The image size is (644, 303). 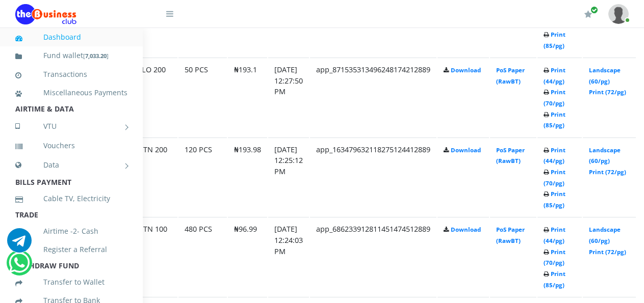 I want to click on td: GLO 200, so click(x=154, y=97).